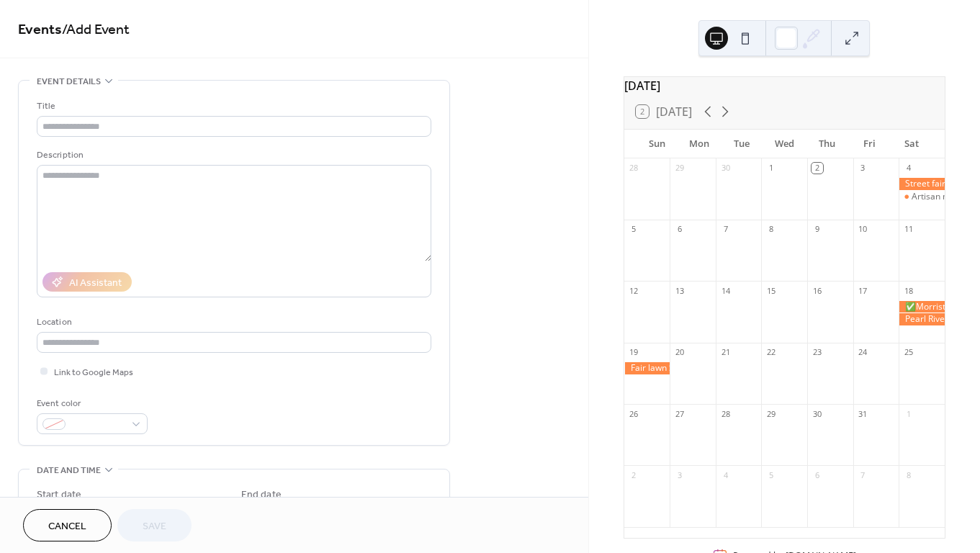  Describe the element at coordinates (771, 290) in the screenshot. I see `div: 15` at that location.